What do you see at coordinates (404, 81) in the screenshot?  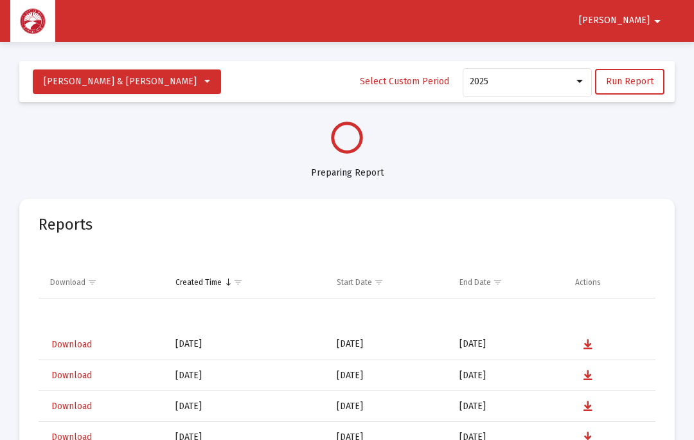 I see `span: Select Custom Period` at bounding box center [404, 81].